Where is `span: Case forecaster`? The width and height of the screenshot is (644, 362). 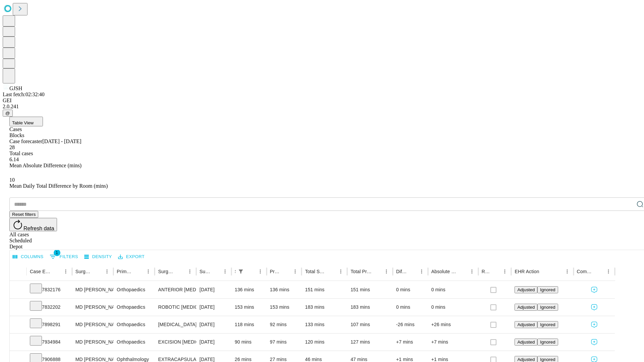
span: Case forecaster is located at coordinates (26, 141).